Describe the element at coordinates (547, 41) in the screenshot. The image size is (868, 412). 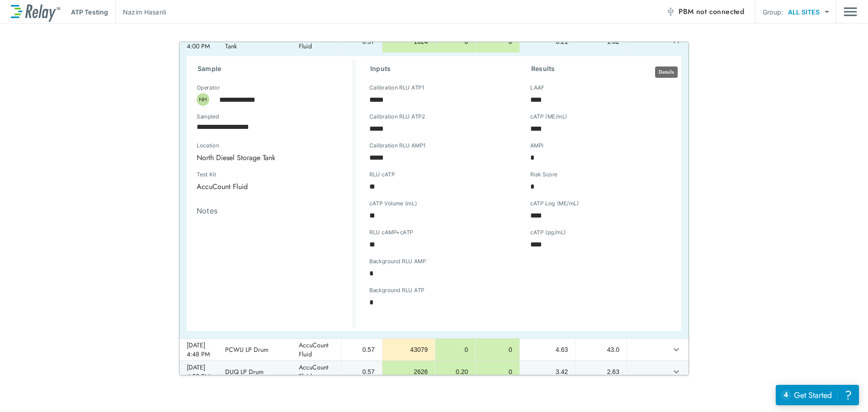
I see `div: 3.21` at that location.